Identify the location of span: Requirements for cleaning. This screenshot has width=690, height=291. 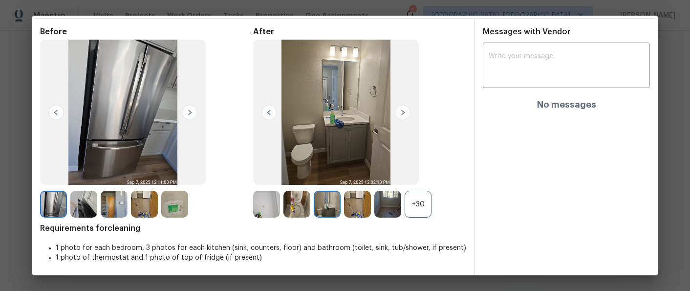
(253, 228).